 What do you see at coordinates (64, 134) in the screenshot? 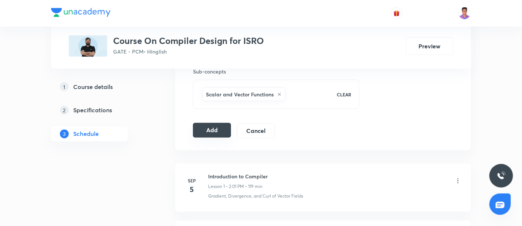
I see `p: 3` at bounding box center [64, 134].